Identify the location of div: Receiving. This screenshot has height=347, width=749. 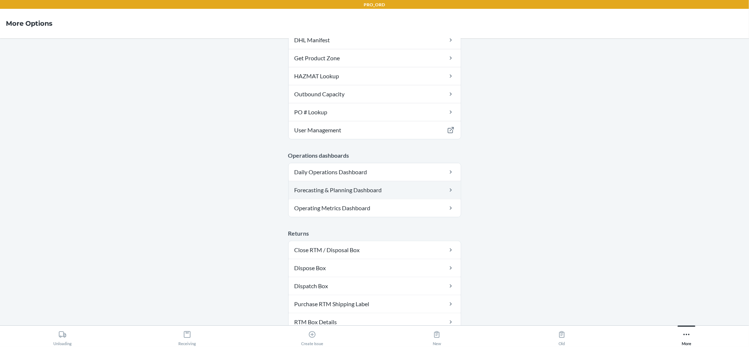
(187, 337).